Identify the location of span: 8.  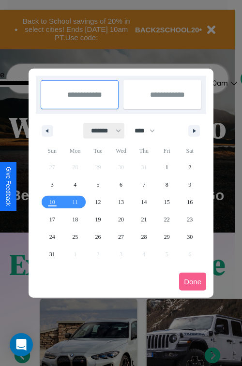
(167, 185).